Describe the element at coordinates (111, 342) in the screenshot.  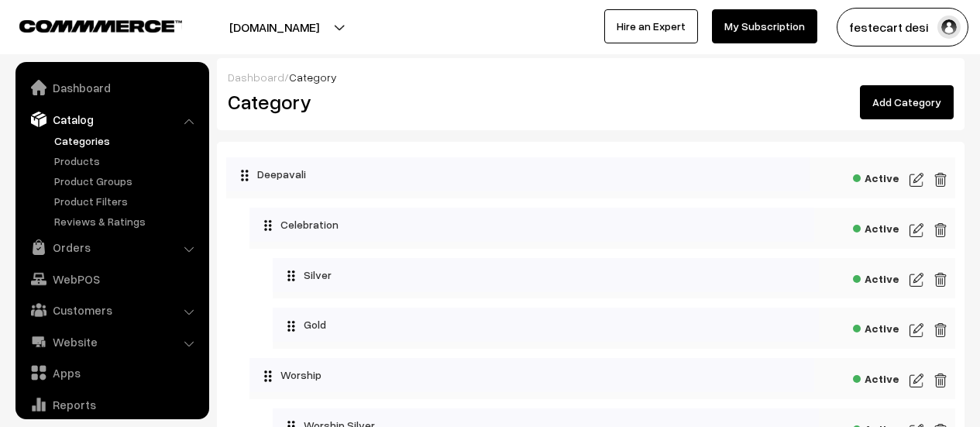
I see `a: Website` at that location.